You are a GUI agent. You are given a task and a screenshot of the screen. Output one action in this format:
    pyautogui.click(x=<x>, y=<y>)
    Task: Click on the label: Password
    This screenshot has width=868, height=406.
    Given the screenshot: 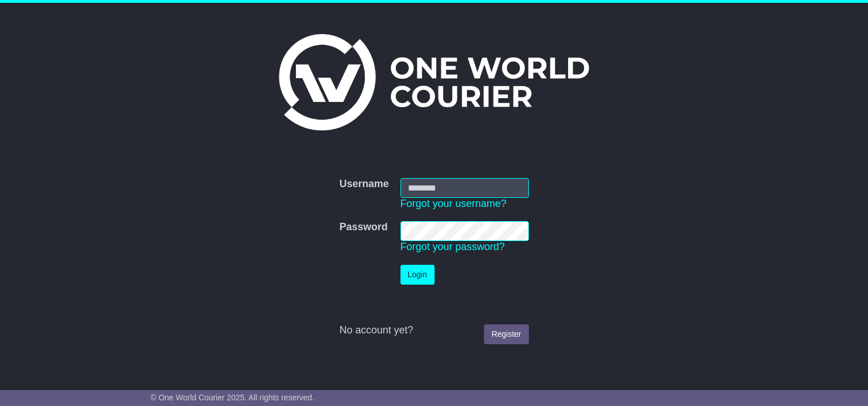 What is the action you would take?
    pyautogui.click(x=363, y=227)
    